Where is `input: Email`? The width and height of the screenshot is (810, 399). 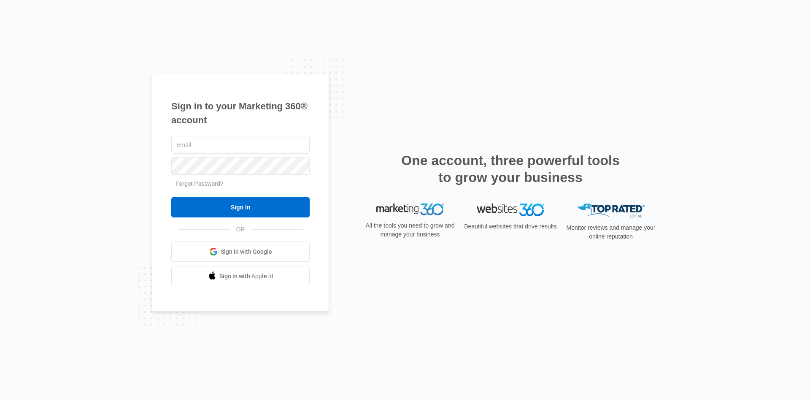 input: Email is located at coordinates (240, 145).